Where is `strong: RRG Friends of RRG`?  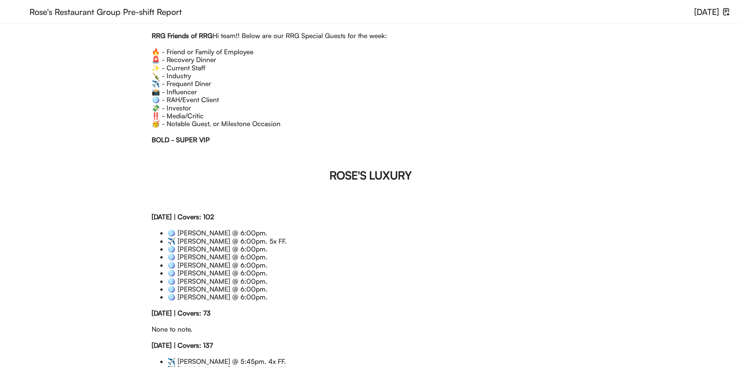 strong: RRG Friends of RRG is located at coordinates (182, 35).